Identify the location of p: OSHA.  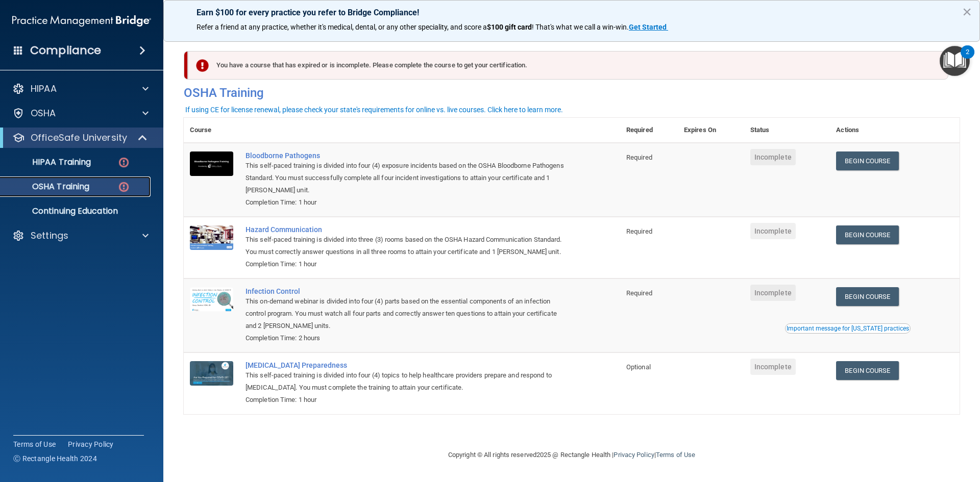
(43, 113).